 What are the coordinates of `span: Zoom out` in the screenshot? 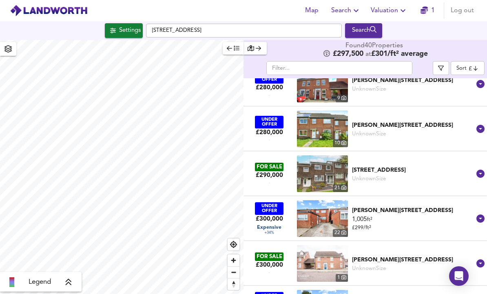 It's located at (233, 273).